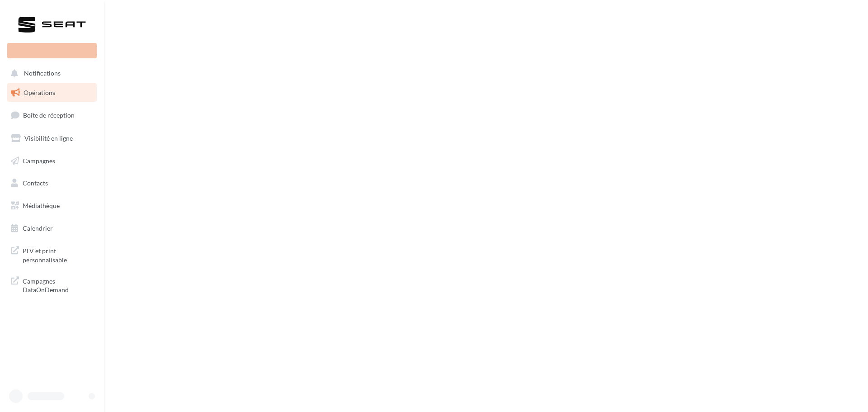  Describe the element at coordinates (58, 254) in the screenshot. I see `span: PLV et print personnalisable` at that location.